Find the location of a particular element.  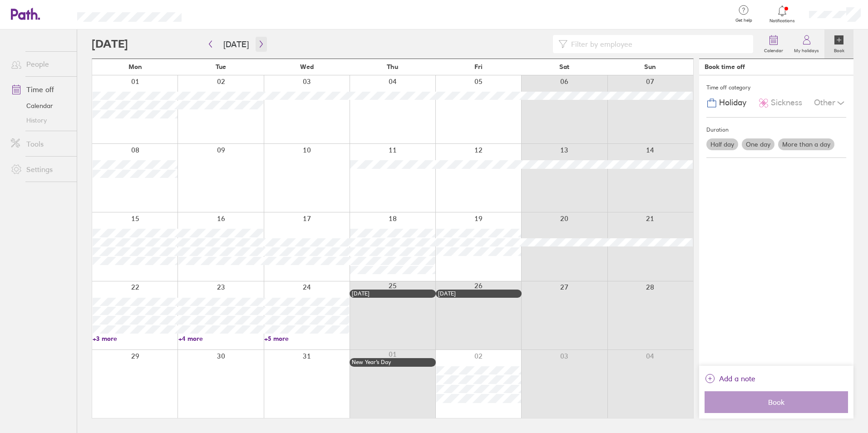

div: New Year’s Day is located at coordinates (392, 362).